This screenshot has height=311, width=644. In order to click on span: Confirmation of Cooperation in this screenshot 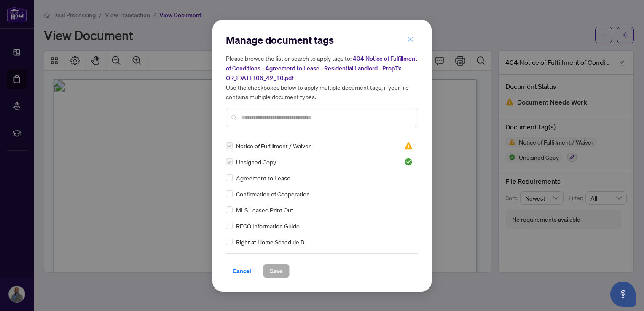, I will do `click(273, 194)`.